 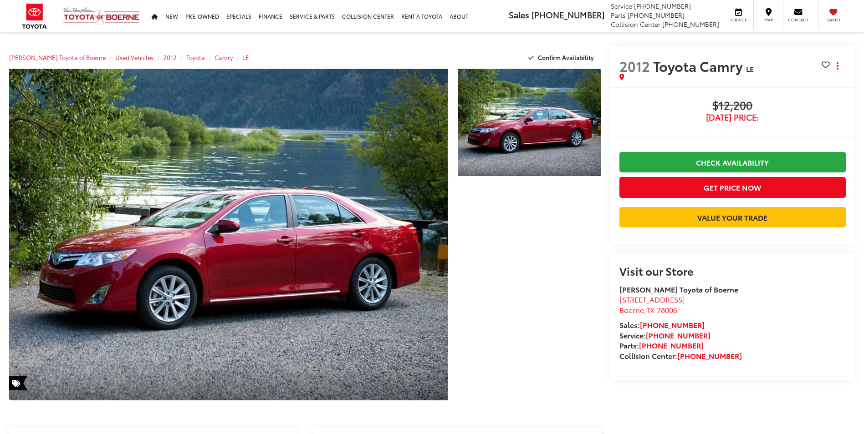 What do you see at coordinates (18, 383) in the screenshot?
I see `span: Special` at bounding box center [18, 383].